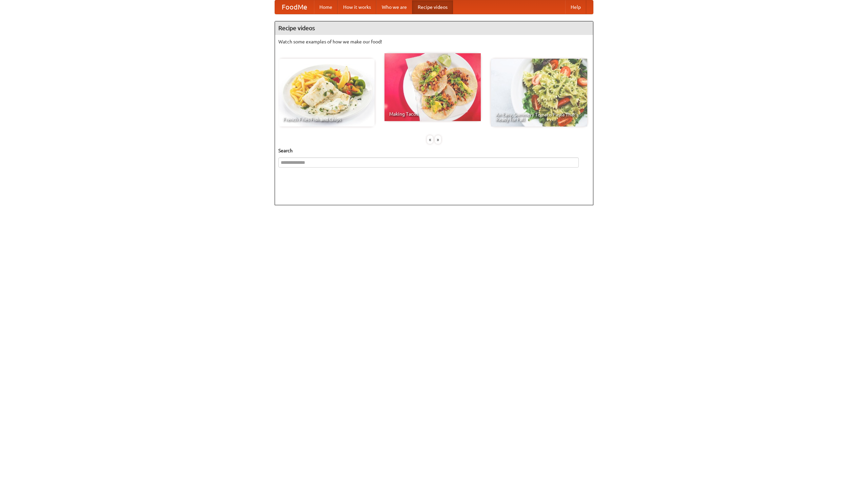 This screenshot has width=868, height=480. What do you see at coordinates (432, 114) in the screenshot?
I see `span: Making Tacos` at bounding box center [432, 114].